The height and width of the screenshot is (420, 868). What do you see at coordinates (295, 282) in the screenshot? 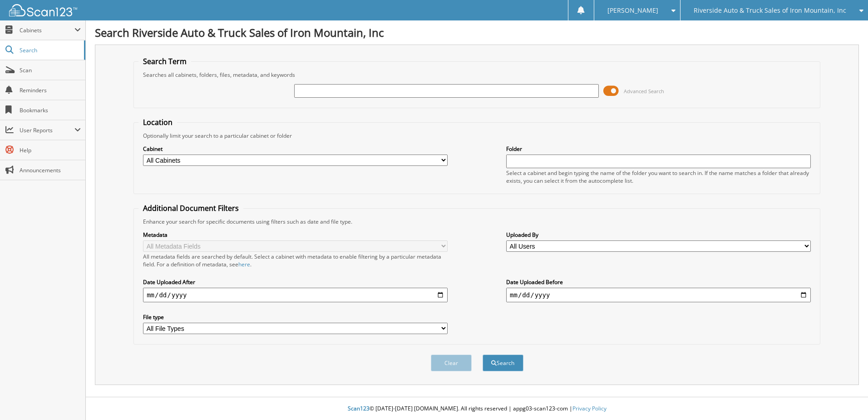
I see `label: Date Uploaded After` at bounding box center [295, 282].